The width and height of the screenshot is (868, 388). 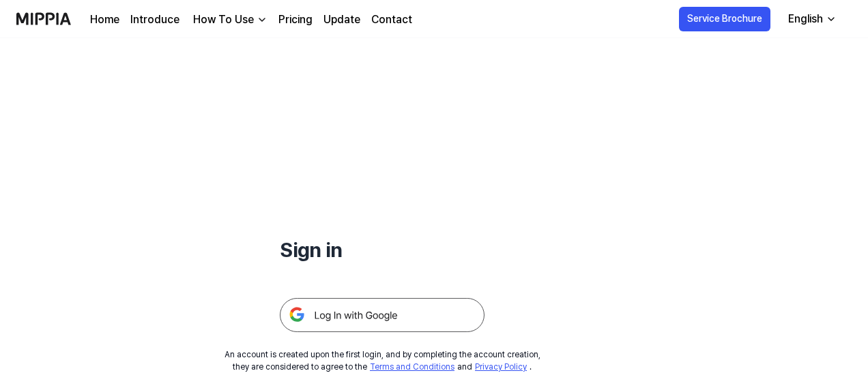 I want to click on a: Introduce, so click(x=155, y=20).